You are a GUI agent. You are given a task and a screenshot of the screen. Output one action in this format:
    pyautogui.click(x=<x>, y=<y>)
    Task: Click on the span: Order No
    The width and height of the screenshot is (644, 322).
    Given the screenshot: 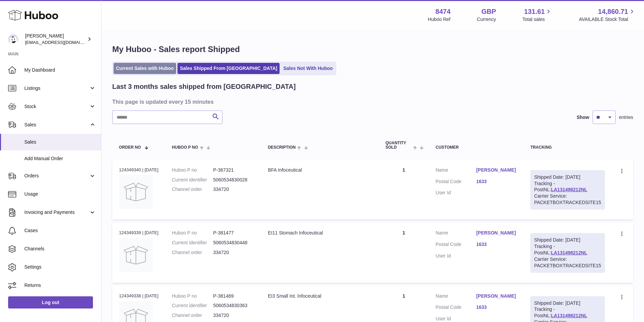 What is the action you would take?
    pyautogui.click(x=130, y=147)
    